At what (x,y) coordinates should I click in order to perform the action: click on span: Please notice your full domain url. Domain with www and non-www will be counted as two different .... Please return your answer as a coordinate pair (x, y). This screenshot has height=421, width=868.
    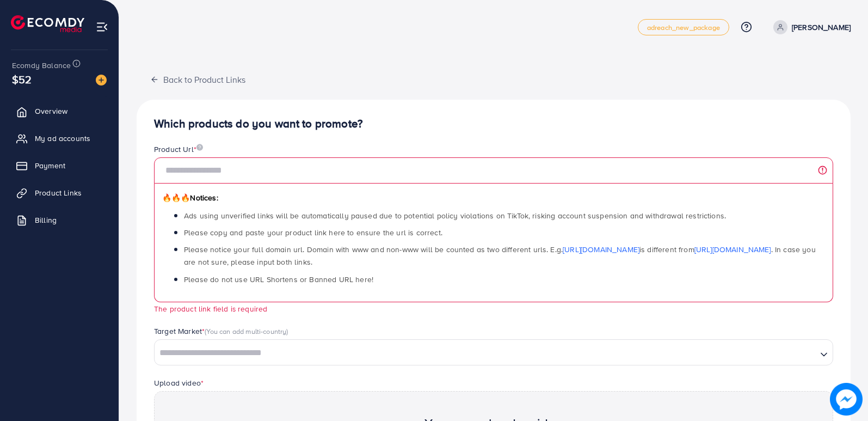
    Looking at the image, I should click on (500, 255).